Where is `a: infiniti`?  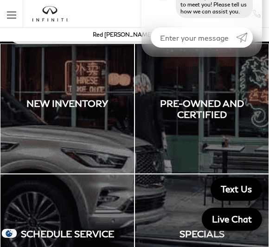
a: infiniti is located at coordinates (50, 14).